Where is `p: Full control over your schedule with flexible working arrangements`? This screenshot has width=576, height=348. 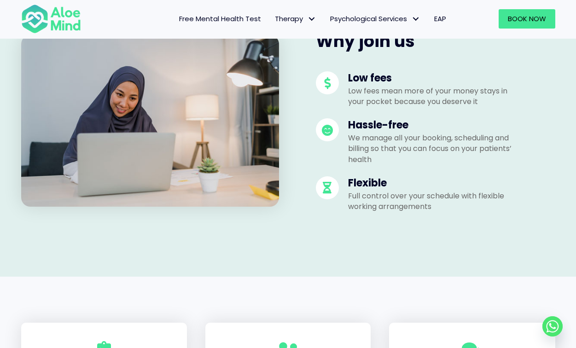
p: Full control over your schedule with flexible working arrangements is located at coordinates (433, 201).